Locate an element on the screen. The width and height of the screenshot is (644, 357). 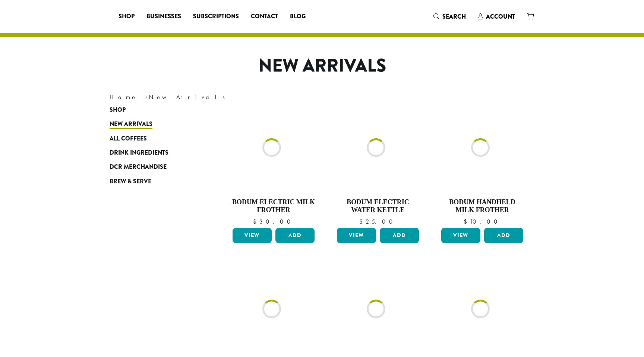
span: Businesses is located at coordinates (163, 16).